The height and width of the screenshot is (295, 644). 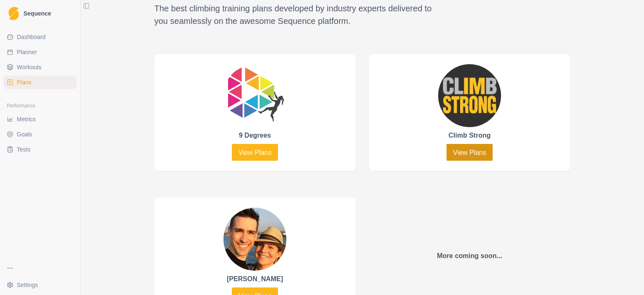 What do you see at coordinates (40, 37) in the screenshot?
I see `a: Dashboard` at bounding box center [40, 37].